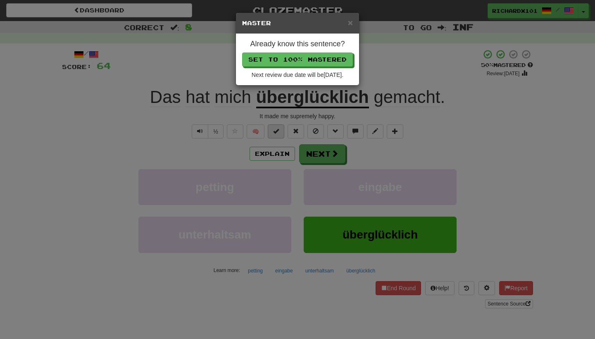 The width and height of the screenshot is (595, 339). Describe the element at coordinates (298, 23) in the screenshot. I see `h5: Master` at that location.